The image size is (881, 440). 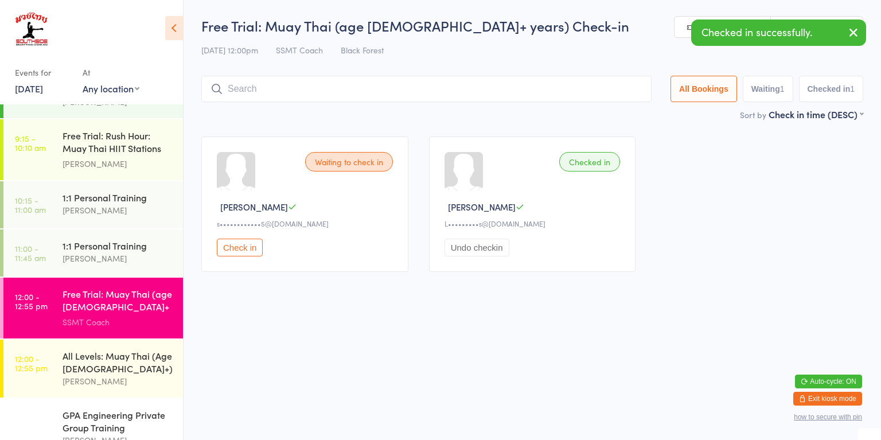 What do you see at coordinates (362, 50) in the screenshot?
I see `span: Black Forest` at bounding box center [362, 50].